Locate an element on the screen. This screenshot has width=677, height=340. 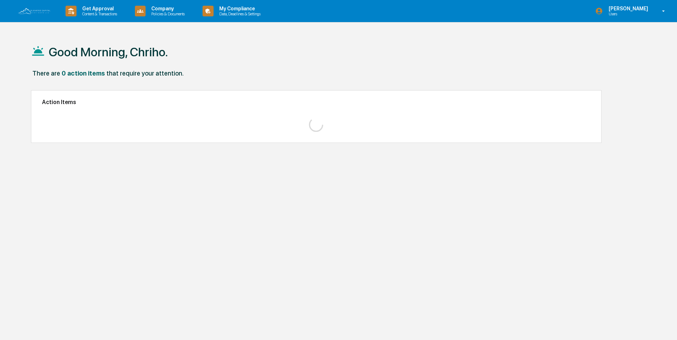
p: Get Approval is located at coordinates (99, 9).